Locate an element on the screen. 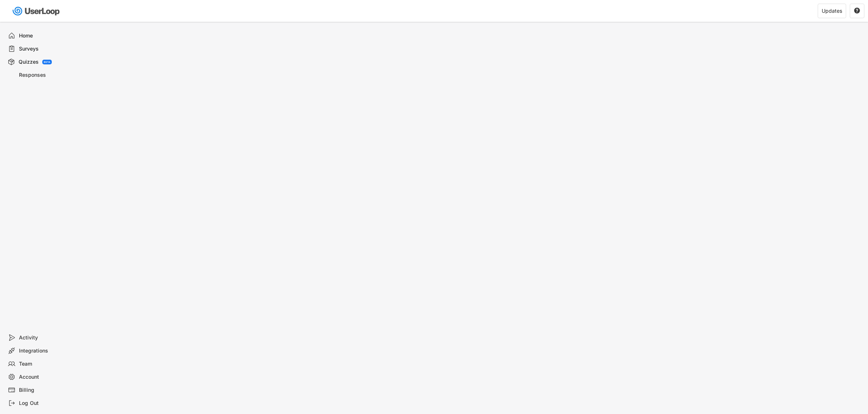 This screenshot has height=414, width=868. div: Account is located at coordinates (43, 377).